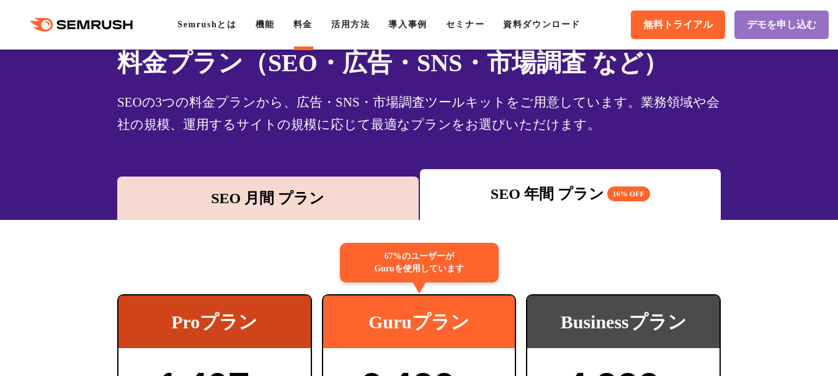 This screenshot has height=376, width=838. Describe the element at coordinates (303, 24) in the screenshot. I see `a: 料金` at that location.